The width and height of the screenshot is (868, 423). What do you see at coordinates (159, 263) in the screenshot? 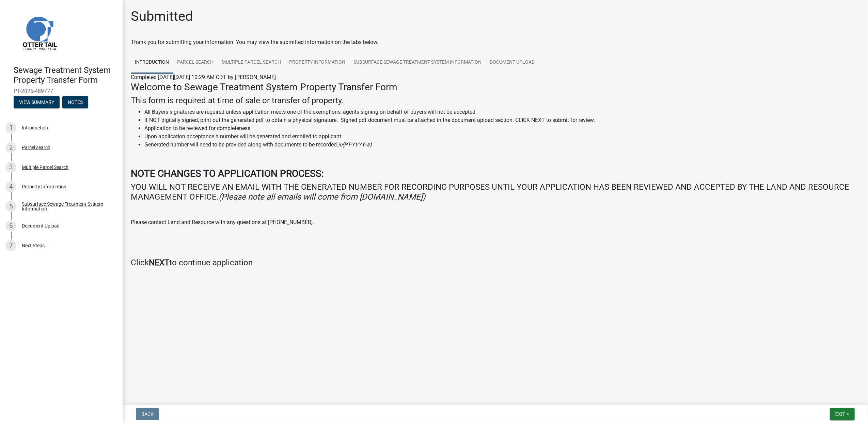
I see `strong: NEXT` at bounding box center [159, 263].